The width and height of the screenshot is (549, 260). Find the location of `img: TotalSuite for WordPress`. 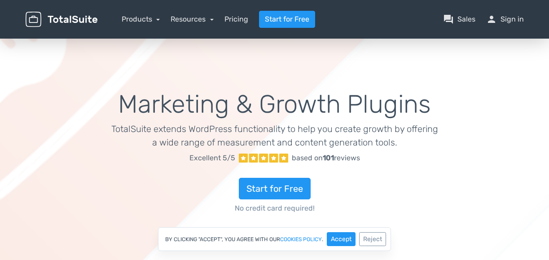

img: TotalSuite for WordPress is located at coordinates (61, 19).